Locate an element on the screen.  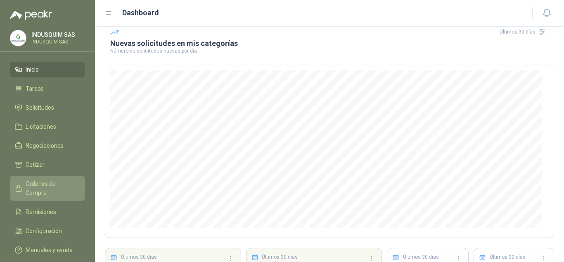
p: Número de solicitudes nuevas por día is located at coordinates (330, 51).